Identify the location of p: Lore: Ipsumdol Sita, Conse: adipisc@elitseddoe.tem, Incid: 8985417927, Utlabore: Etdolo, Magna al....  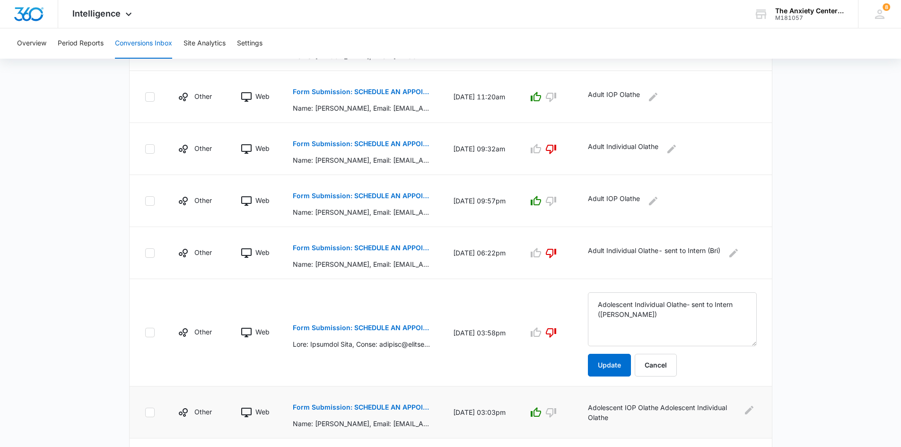
(362, 344).